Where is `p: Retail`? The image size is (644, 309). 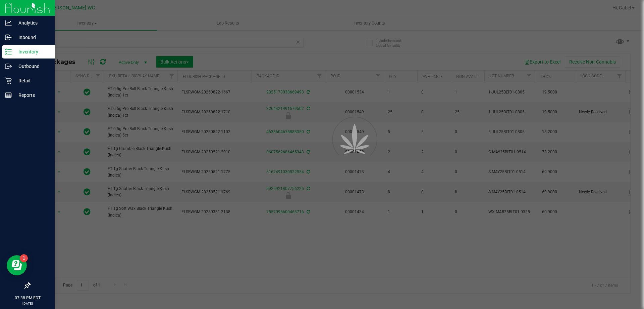
p: Retail is located at coordinates (32, 81).